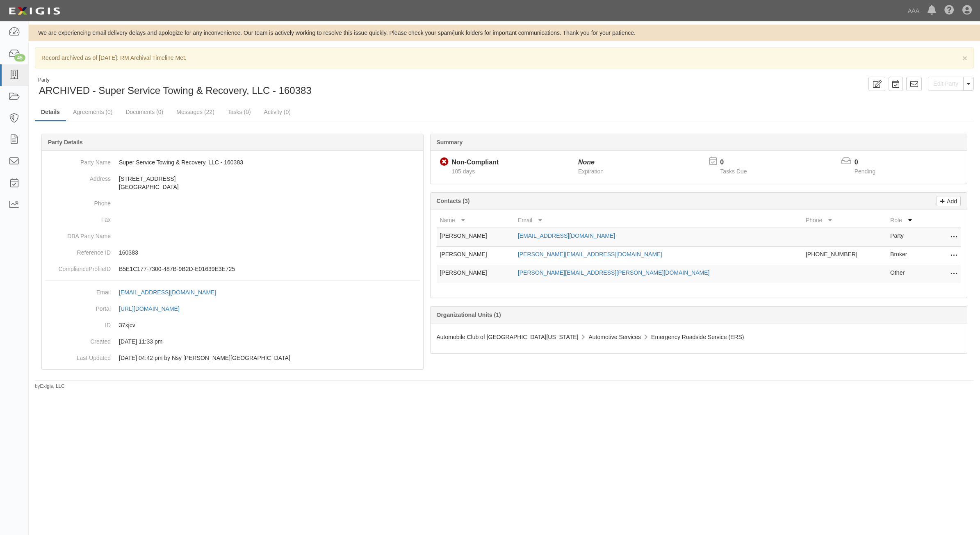 This screenshot has height=535, width=980. I want to click on a: Exigis, LLC, so click(53, 387).